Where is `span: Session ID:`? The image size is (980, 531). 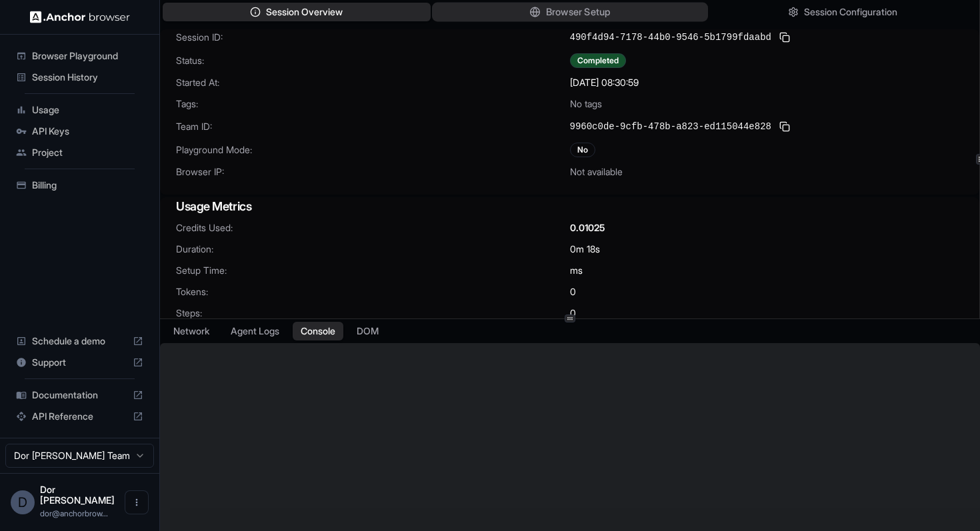 span: Session ID: is located at coordinates (373, 37).